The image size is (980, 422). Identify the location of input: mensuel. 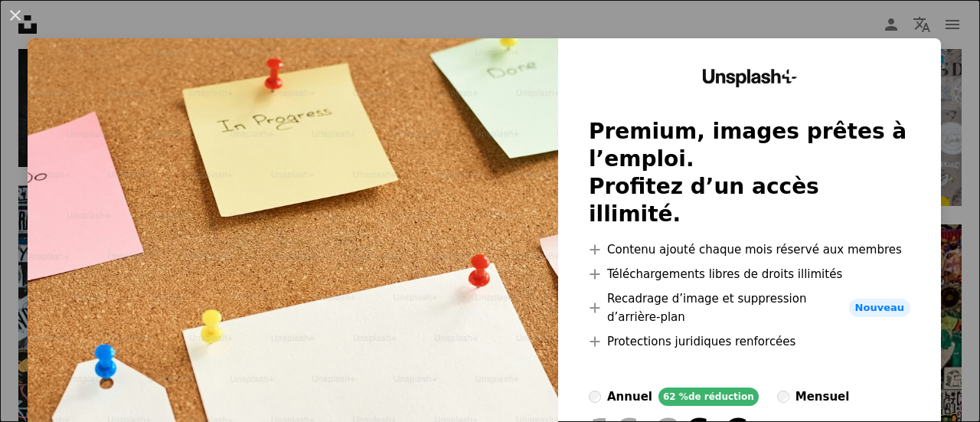
(783, 396).